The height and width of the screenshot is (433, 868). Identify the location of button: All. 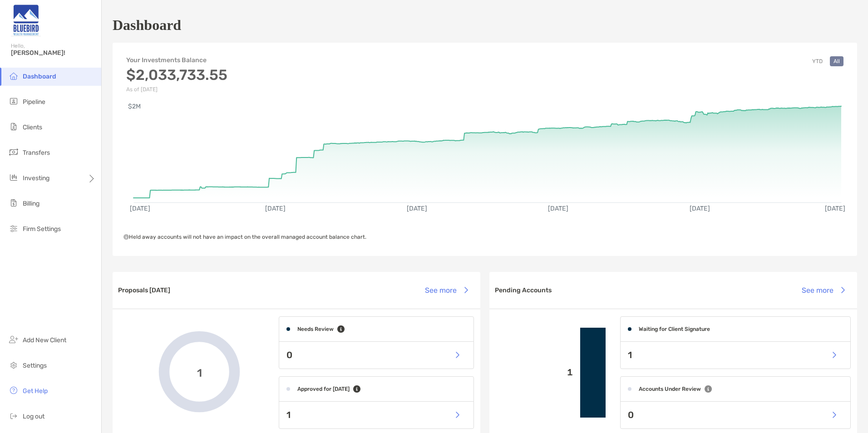
(837, 61).